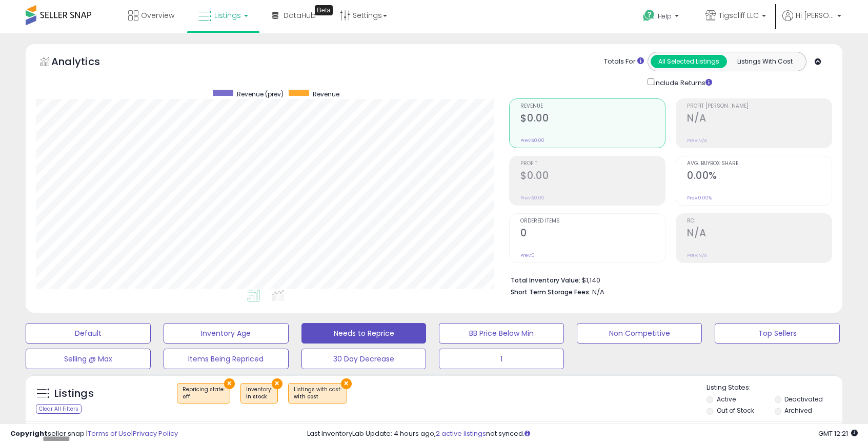  I want to click on label: Archived, so click(798, 410).